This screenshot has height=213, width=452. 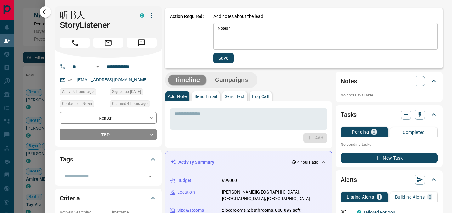 What do you see at coordinates (108, 198) in the screenshot?
I see `div: Criteria` at bounding box center [108, 198].